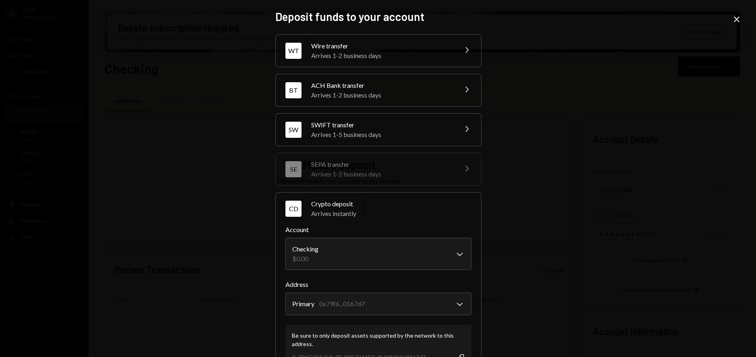  I want to click on div: CD, so click(294, 209).